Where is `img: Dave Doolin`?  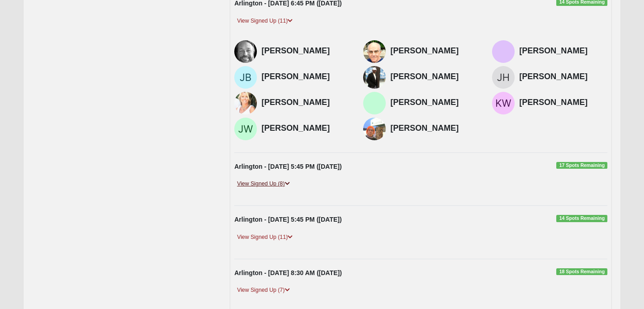
img: Dave Doolin is located at coordinates (375, 129).